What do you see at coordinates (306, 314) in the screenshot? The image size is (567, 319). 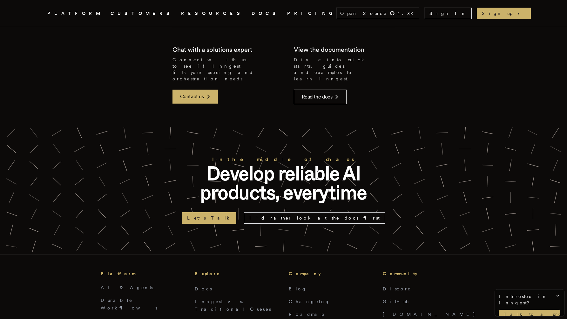 I see `a: Roadmap` at bounding box center [306, 314].